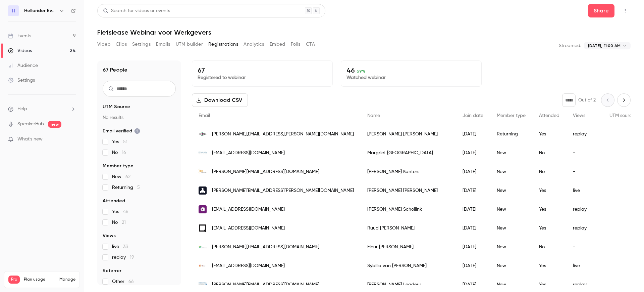 The width and height of the screenshot is (644, 292). I want to click on img: internationalcarlease.com, so click(203, 284).